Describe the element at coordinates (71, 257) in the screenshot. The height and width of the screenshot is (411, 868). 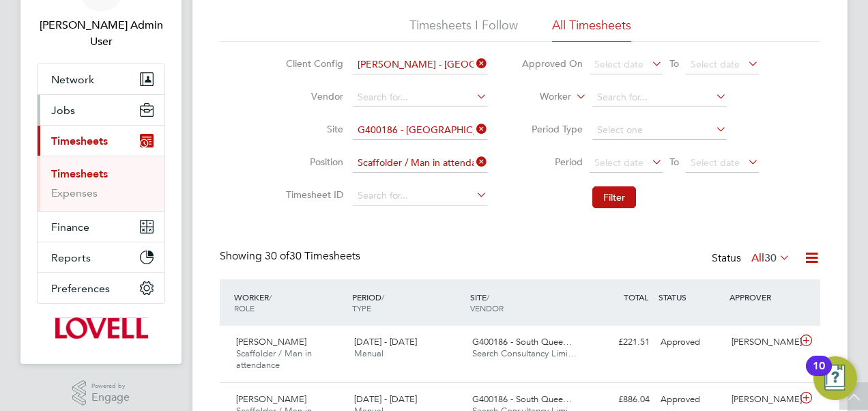
I see `span: Reports` at that location.